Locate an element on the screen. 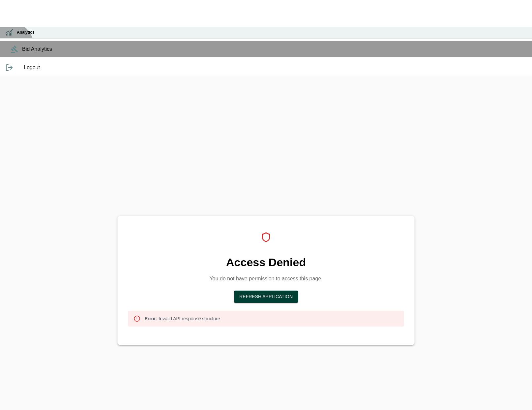  button: Refresh Application is located at coordinates (266, 297).